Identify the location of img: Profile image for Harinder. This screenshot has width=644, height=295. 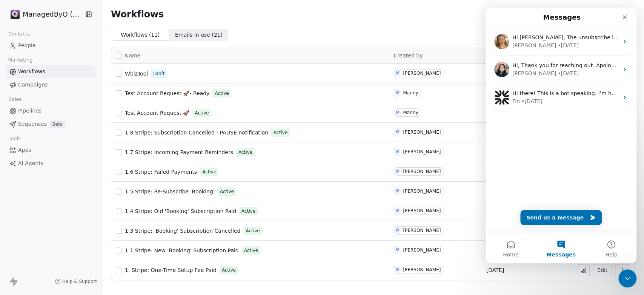
(16, 34).